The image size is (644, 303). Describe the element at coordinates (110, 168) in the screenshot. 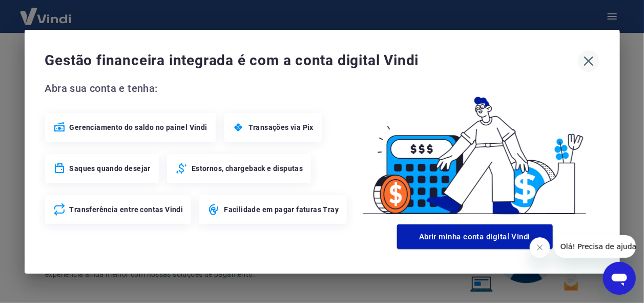

I see `span: Saques quando desejar` at that location.